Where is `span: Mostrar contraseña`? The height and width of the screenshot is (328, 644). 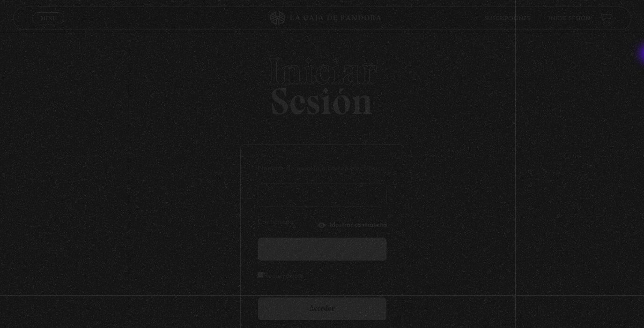
span: Mostrar contraseña is located at coordinates (358, 225).